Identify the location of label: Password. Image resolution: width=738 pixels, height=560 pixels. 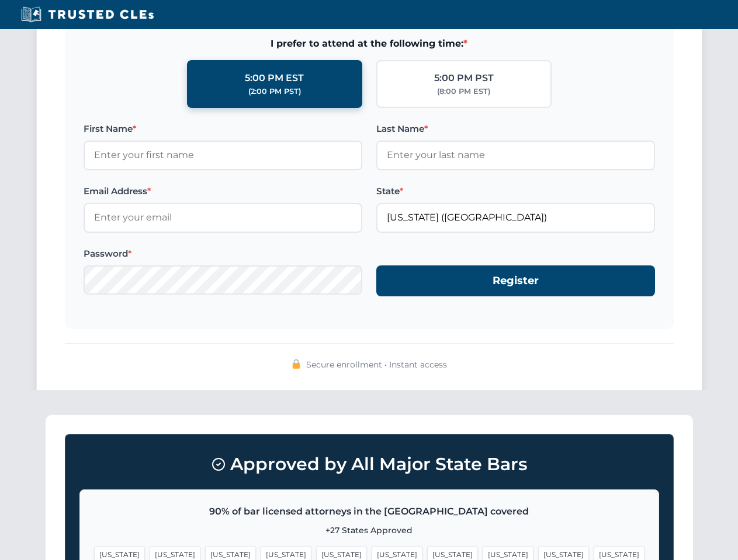
(223, 254).